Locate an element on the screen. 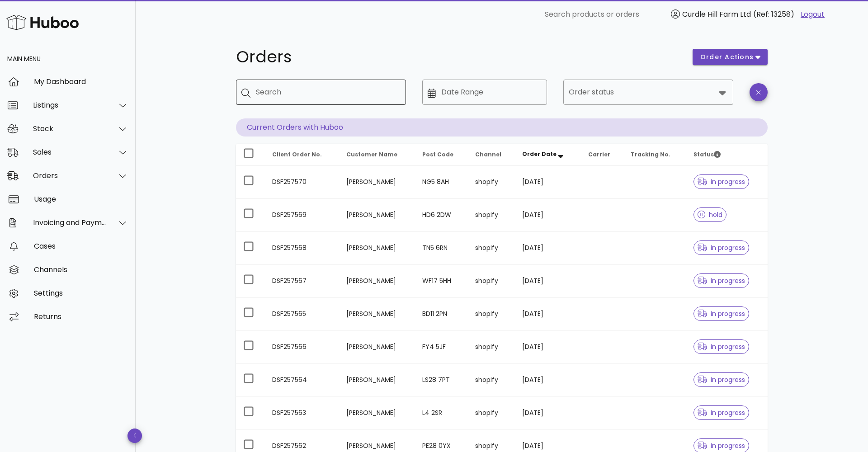  div: Channels is located at coordinates (81, 269).